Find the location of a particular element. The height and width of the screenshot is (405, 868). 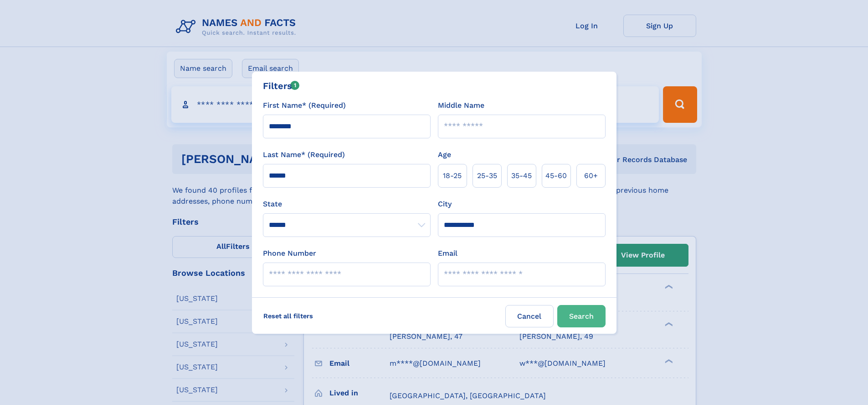

label: Cancel is located at coordinates (530, 316).